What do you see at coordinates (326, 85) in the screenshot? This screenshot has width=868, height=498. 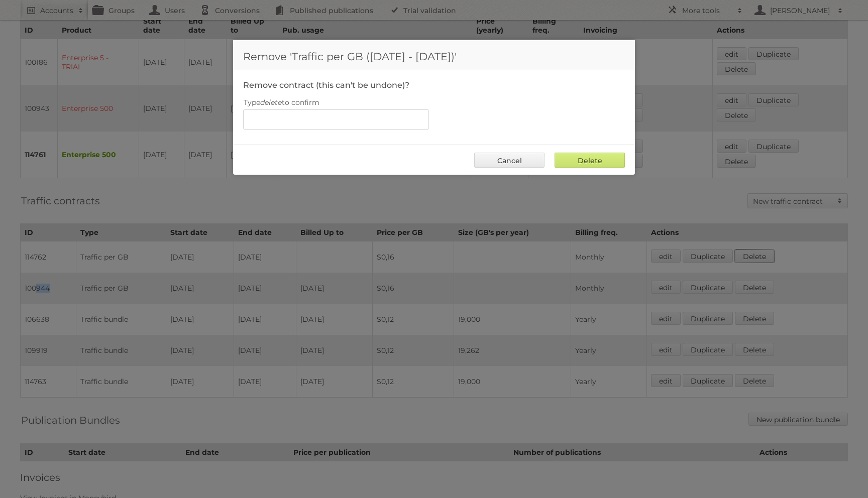 I see `legend: Remove contract (this can't be undone)?` at bounding box center [326, 85].